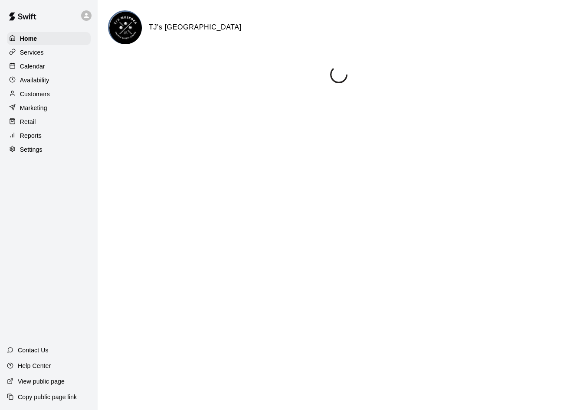 The height and width of the screenshot is (410, 580). I want to click on p: Availability, so click(35, 80).